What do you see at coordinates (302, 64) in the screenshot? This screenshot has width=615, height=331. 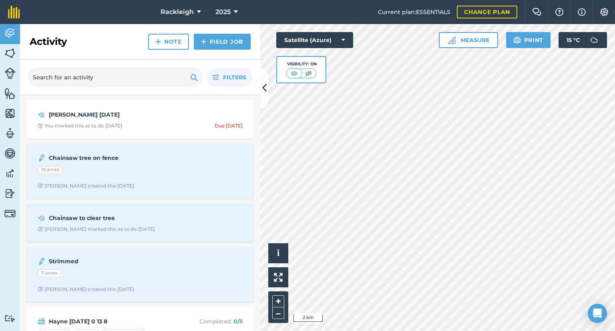 I see `div: Visibility: On` at bounding box center [302, 64].